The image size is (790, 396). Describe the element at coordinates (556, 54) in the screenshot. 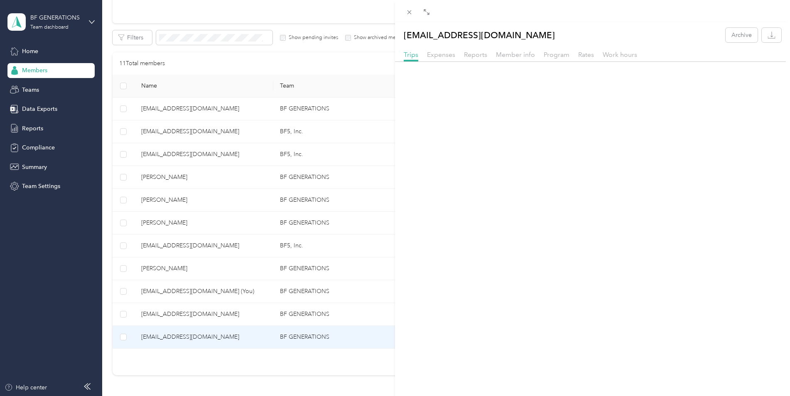

I see `span: Program` at that location.